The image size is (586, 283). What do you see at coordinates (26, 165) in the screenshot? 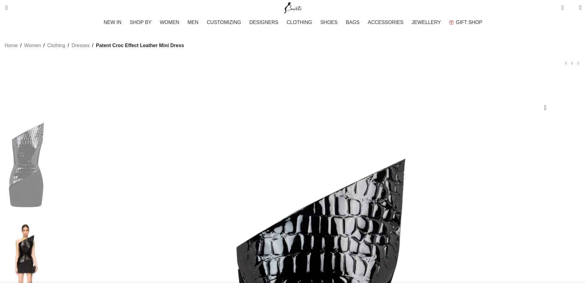
I see `img: David Koma Patent Croc Effect Leather Mini Dress` at bounding box center [26, 165].